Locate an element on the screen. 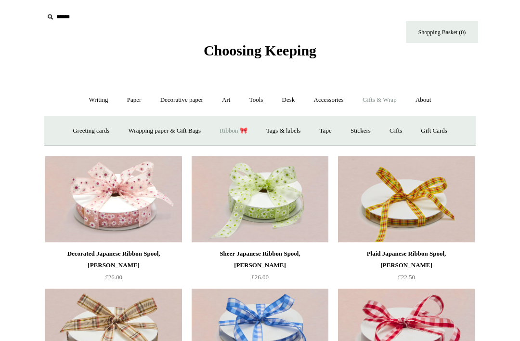  a: Desk is located at coordinates (289, 100).